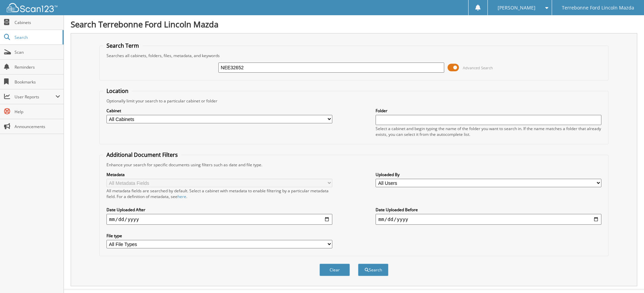 The height and width of the screenshot is (293, 644). I want to click on label: Date Uploaded Before, so click(488, 209).